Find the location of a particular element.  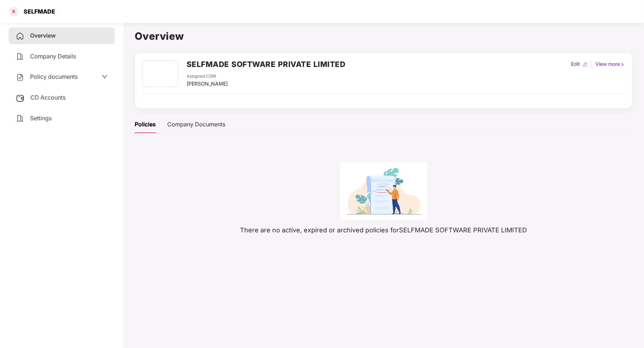

span: down is located at coordinates (105, 77).